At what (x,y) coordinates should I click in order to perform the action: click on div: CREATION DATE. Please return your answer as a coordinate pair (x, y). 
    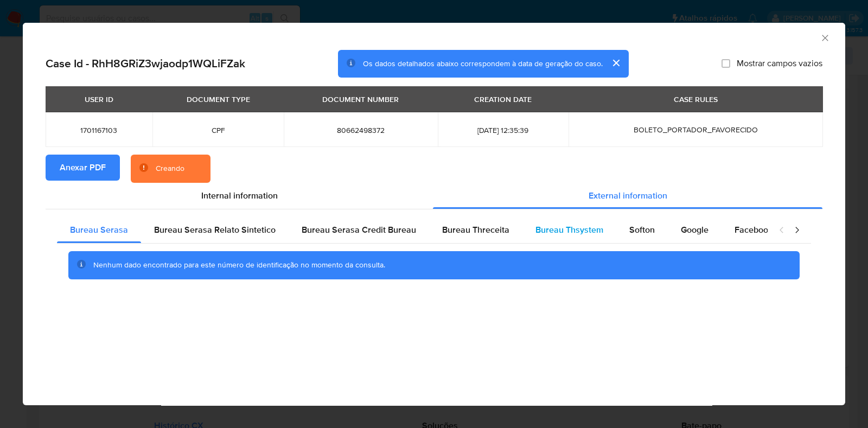
    Looking at the image, I should click on (503, 99).